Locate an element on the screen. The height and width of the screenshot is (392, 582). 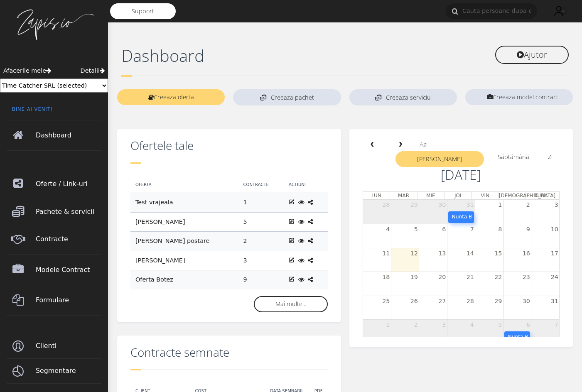
a: Formulare is located at coordinates (54, 300).